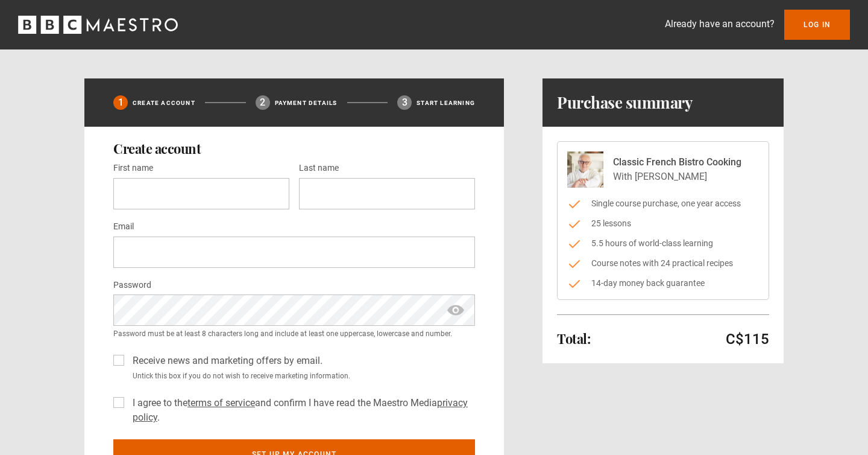  Describe the element at coordinates (446, 102) in the screenshot. I see `p: Start learning` at that location.